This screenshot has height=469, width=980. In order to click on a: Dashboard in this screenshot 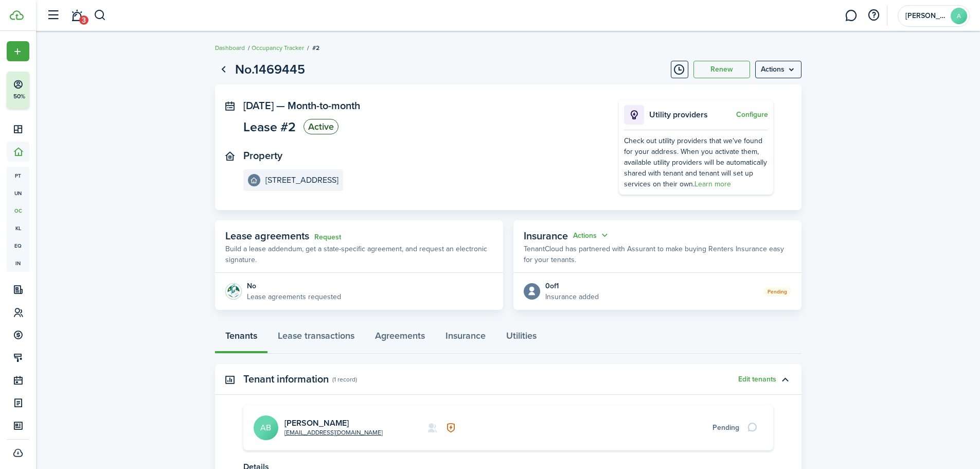, I will do `click(230, 48)`.